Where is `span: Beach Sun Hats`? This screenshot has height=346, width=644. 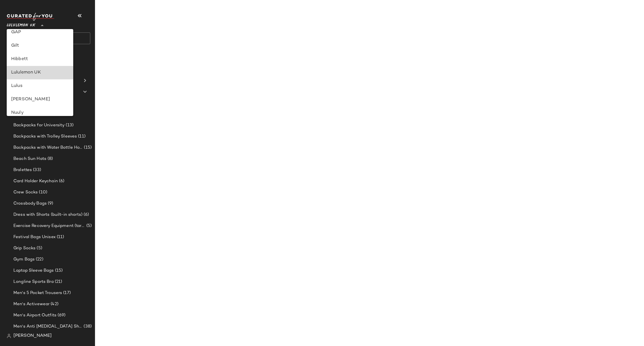
span: Beach Sun Hats is located at coordinates (30, 158).